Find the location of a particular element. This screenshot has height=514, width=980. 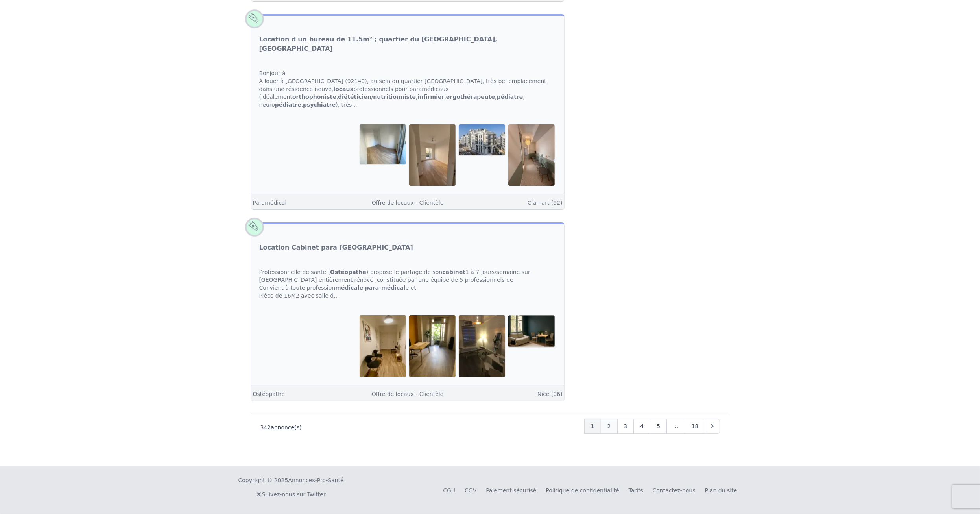

a: Clamart (92) is located at coordinates (544, 203).